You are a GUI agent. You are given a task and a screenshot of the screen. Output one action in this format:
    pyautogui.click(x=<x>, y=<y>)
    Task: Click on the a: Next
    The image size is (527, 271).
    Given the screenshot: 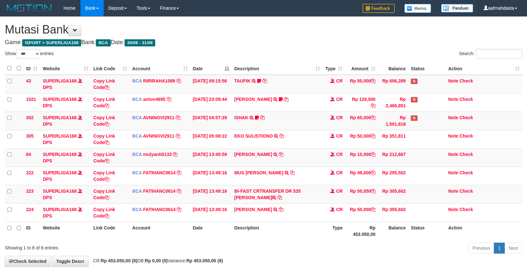 What is the action you would take?
    pyautogui.click(x=513, y=248)
    